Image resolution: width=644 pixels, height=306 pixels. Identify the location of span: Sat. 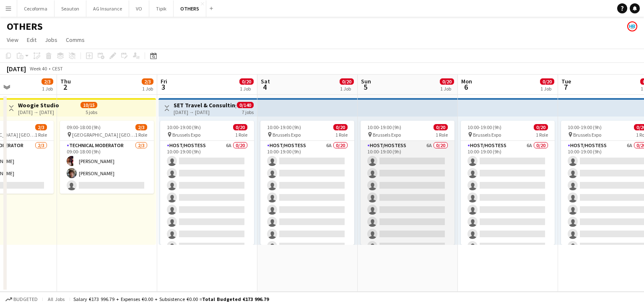
(265, 82).